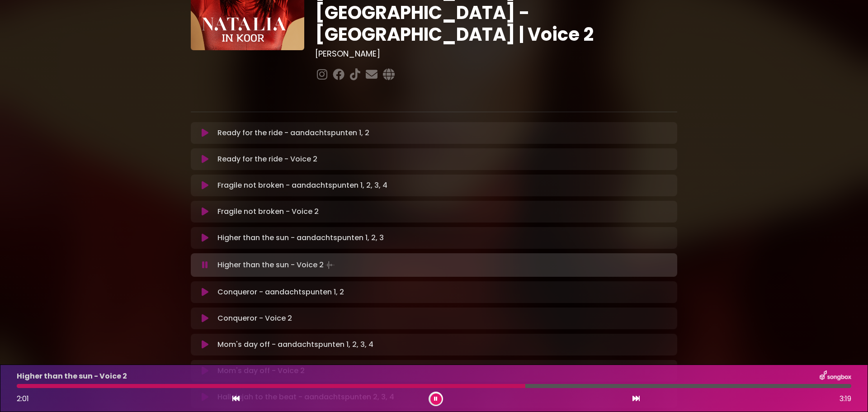  I want to click on p: Fragile not broken - Voice 2, so click(268, 212).